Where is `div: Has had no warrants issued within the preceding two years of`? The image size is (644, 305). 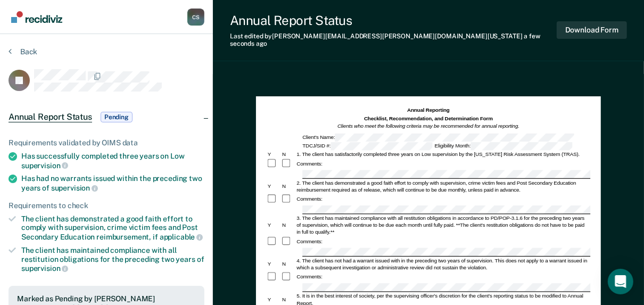 div: Has had no warrants issued within the preceding two years of is located at coordinates (113, 183).